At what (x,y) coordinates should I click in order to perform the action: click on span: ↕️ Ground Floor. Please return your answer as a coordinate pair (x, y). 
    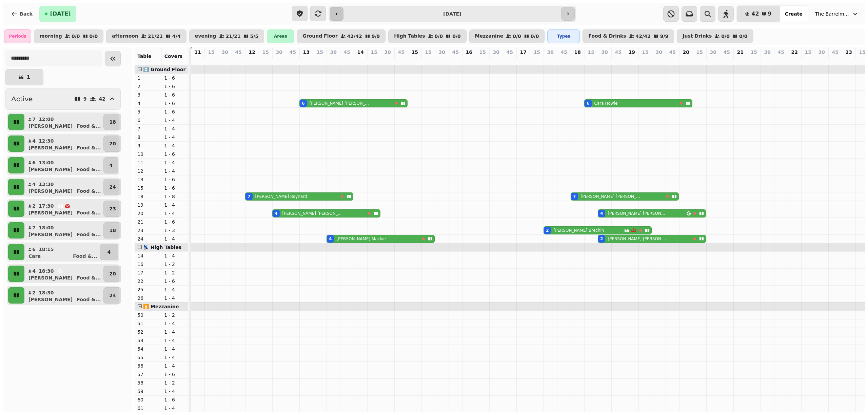
    Looking at the image, I should click on (164, 70).